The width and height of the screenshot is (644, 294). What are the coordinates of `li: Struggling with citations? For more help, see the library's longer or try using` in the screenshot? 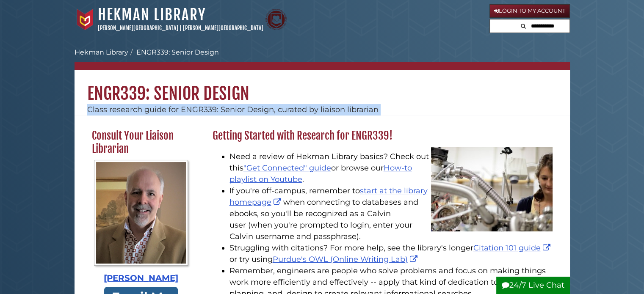 It's located at (391, 254).